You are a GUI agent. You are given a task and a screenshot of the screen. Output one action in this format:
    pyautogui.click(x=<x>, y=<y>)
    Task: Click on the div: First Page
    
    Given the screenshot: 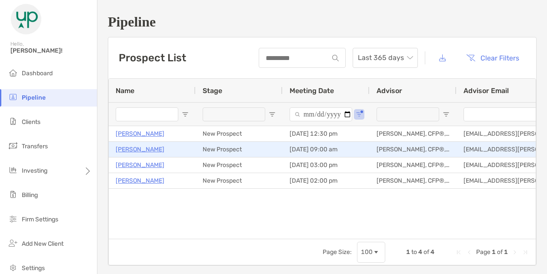 What is the action you would take?
    pyautogui.click(x=459, y=252)
    